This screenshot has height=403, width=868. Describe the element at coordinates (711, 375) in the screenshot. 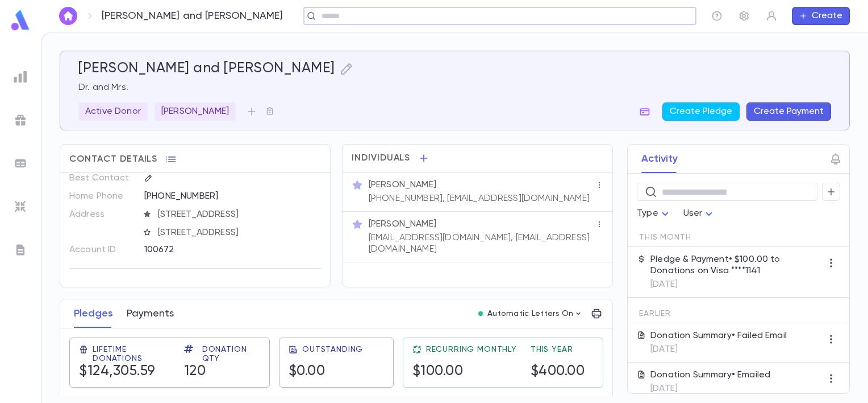

I see `p: Donation Summary • Emailed` at that location.